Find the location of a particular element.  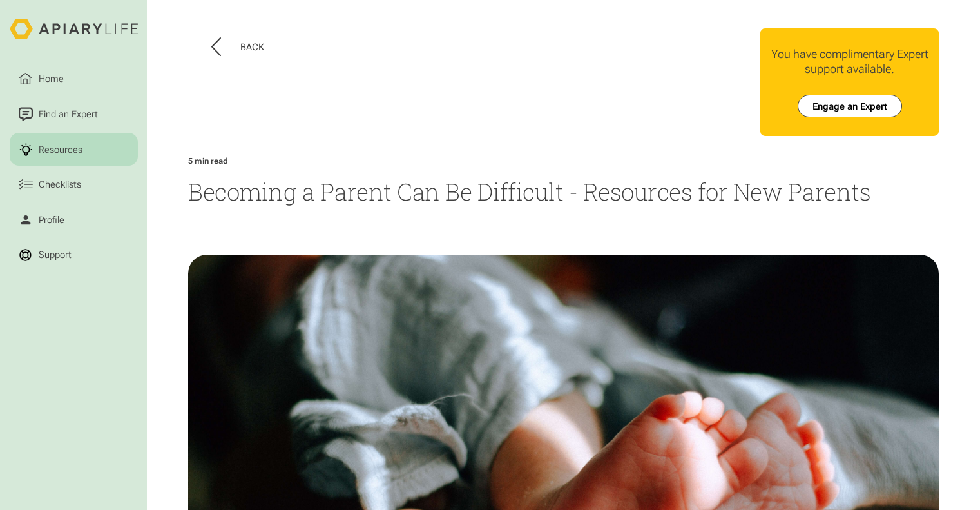

div: Profile is located at coordinates (51, 220).